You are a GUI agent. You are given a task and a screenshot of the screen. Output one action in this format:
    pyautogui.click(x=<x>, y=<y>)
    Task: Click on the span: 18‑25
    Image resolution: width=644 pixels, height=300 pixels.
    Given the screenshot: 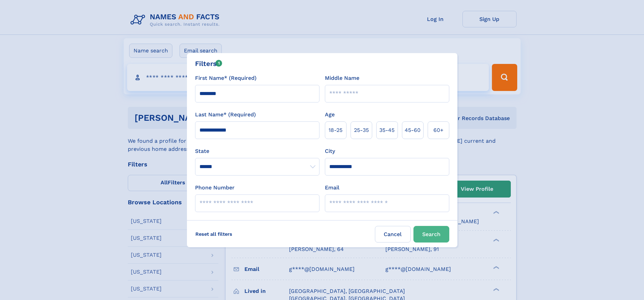 What is the action you would take?
    pyautogui.click(x=335, y=130)
    